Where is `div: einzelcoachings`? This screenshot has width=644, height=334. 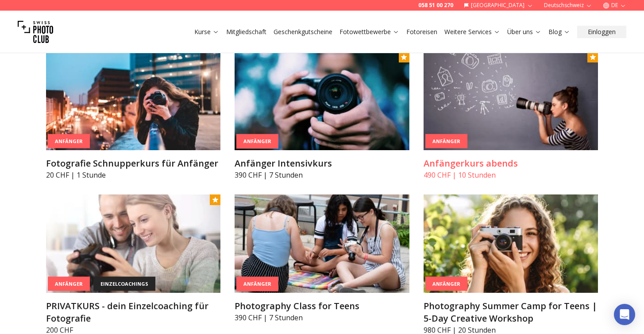
div: einzelcoachings is located at coordinates (124, 284).